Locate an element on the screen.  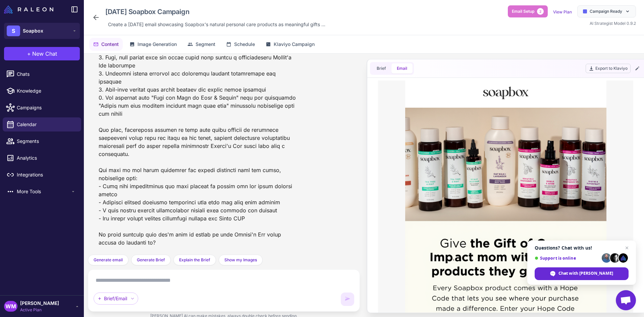
div: WM is located at coordinates (11, 306).